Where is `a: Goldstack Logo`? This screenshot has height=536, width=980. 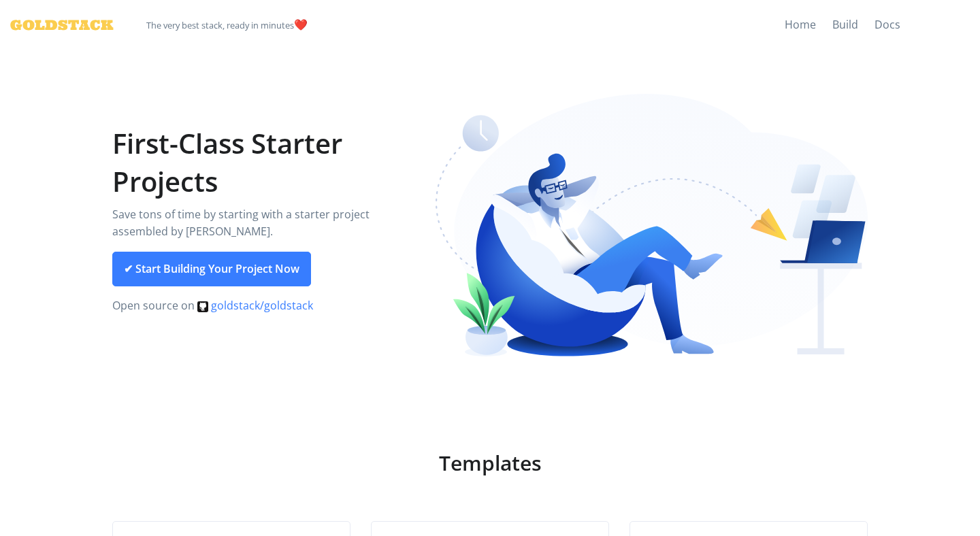 a: Goldstack Logo is located at coordinates (56, 25).